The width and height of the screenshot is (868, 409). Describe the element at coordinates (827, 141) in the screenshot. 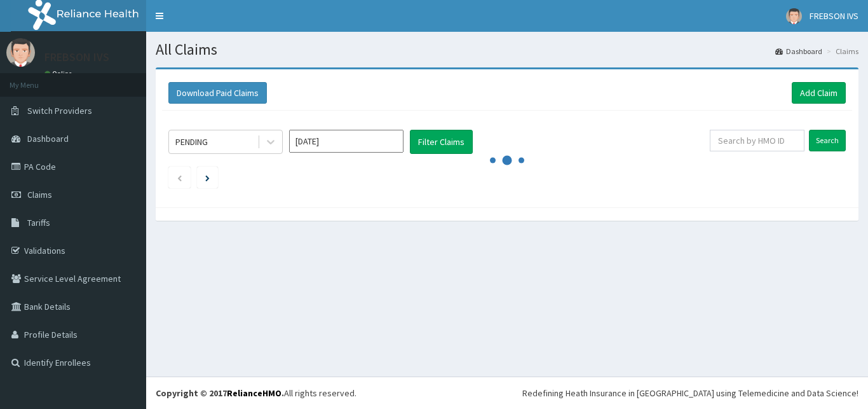

I see `input: Search` at that location.